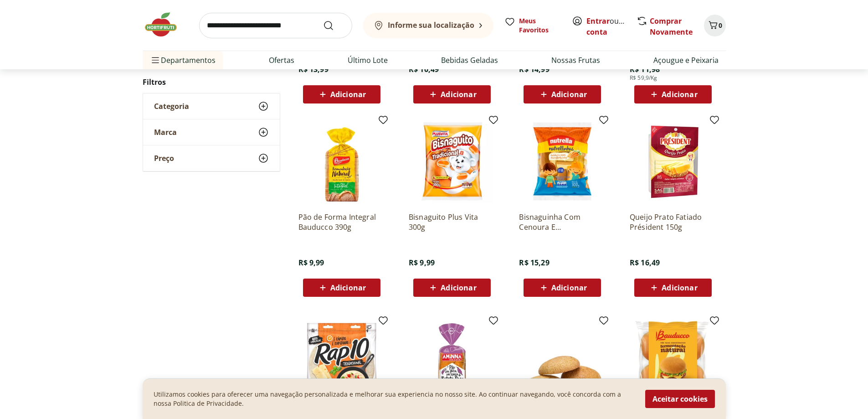 The width and height of the screenshot is (868, 419). What do you see at coordinates (342, 222) in the screenshot?
I see `a: Pão de Forma Integral Bauducco 390g` at bounding box center [342, 222].